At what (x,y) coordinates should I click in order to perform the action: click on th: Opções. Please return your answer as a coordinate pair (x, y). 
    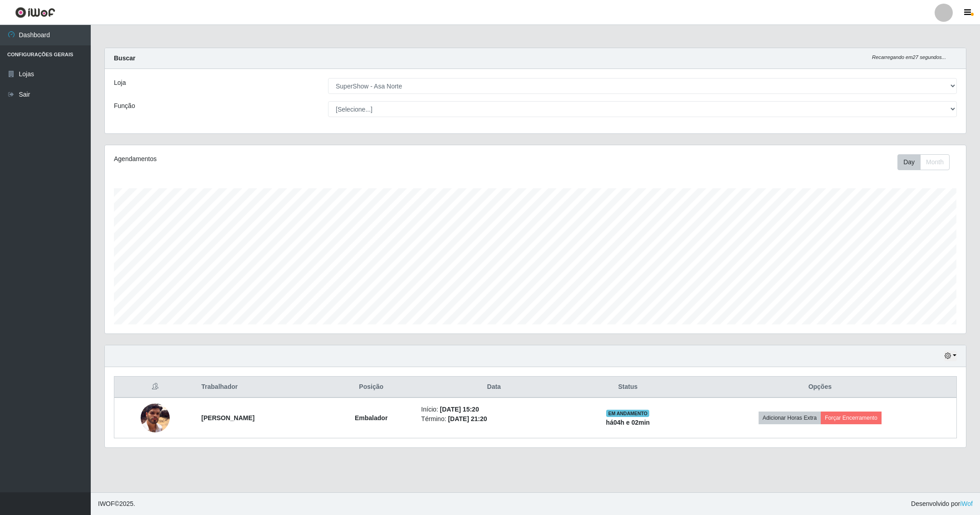
    Looking at the image, I should click on (820, 387).